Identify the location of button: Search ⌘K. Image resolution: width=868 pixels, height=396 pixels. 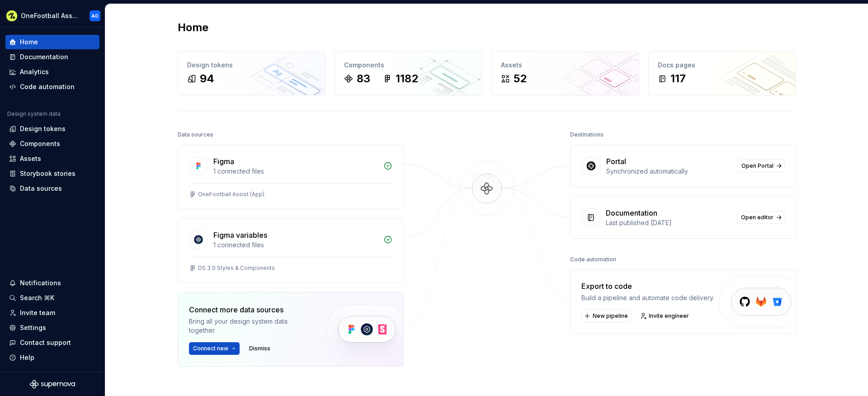
(53, 298).